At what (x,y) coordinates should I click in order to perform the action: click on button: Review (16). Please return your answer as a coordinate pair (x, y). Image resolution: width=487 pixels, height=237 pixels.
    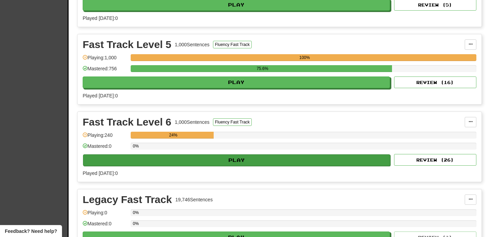
    Looking at the image, I should click on (435, 82).